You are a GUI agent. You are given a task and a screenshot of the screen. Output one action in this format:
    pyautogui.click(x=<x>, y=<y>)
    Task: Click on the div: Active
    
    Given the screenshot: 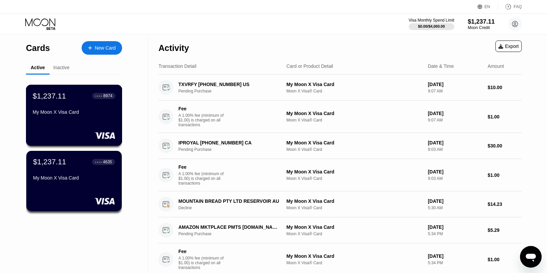 What is the action you would take?
    pyautogui.click(x=38, y=67)
    